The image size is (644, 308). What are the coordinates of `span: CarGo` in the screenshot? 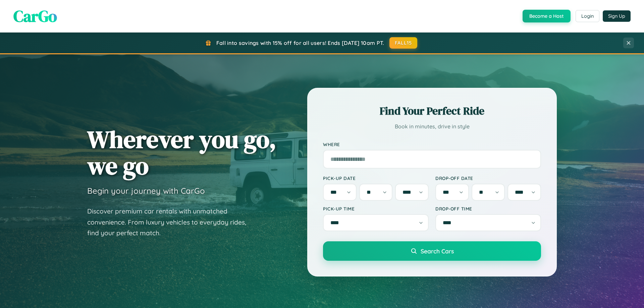 It's located at (35, 16).